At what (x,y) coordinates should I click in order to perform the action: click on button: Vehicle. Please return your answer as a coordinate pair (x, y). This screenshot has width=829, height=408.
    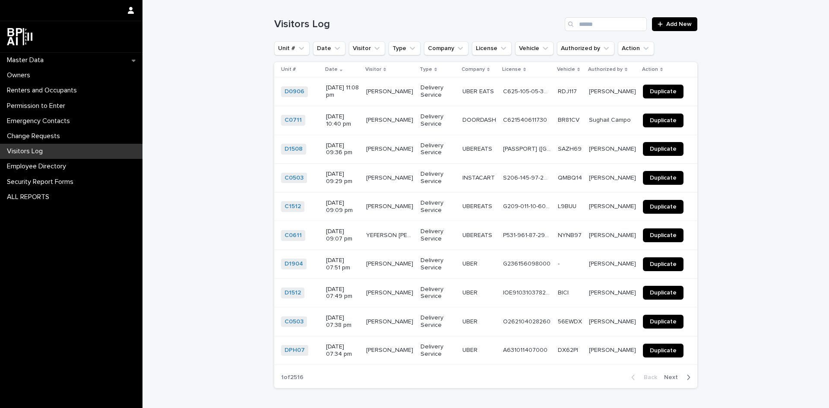
    Looking at the image, I should click on (534, 48).